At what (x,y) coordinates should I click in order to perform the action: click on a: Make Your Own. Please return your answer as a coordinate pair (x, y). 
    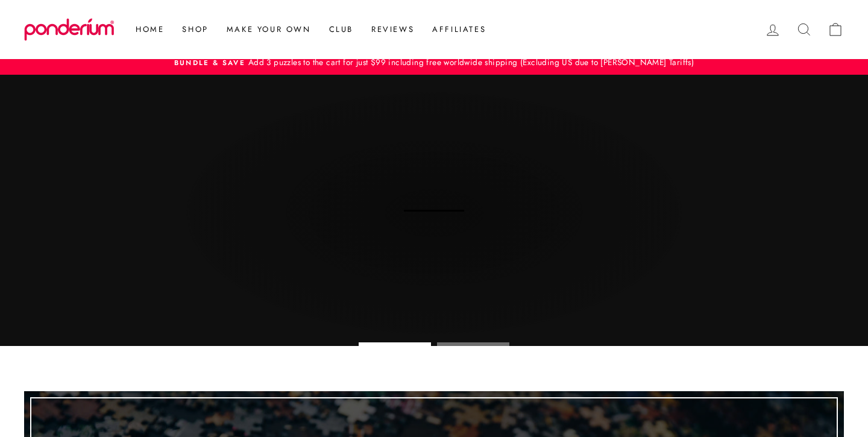
    Looking at the image, I should click on (269, 29).